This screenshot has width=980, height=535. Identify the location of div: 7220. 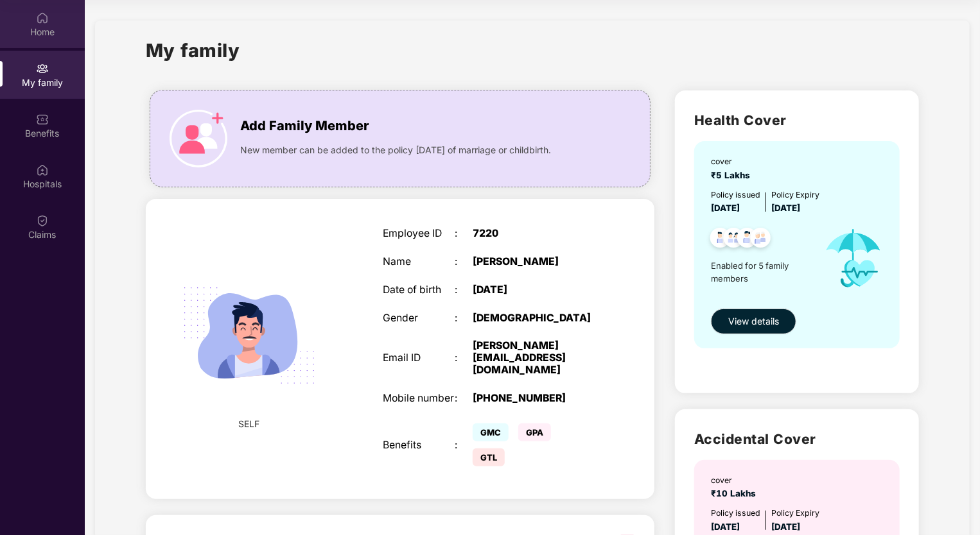
(535, 234).